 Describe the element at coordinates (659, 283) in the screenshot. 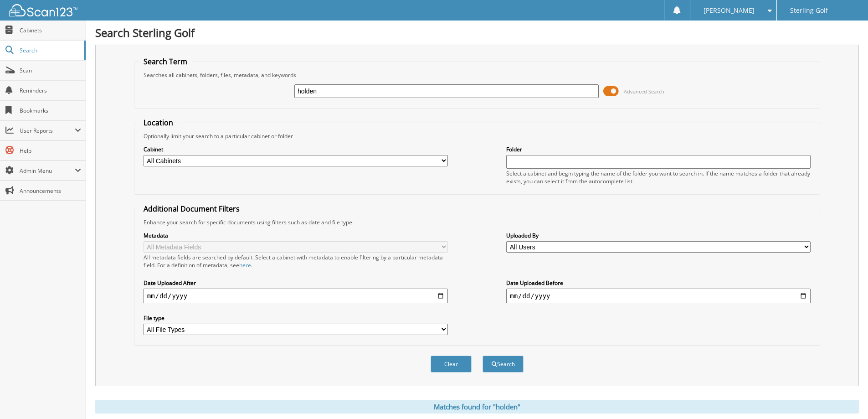

I see `label: Date Uploaded Before` at that location.